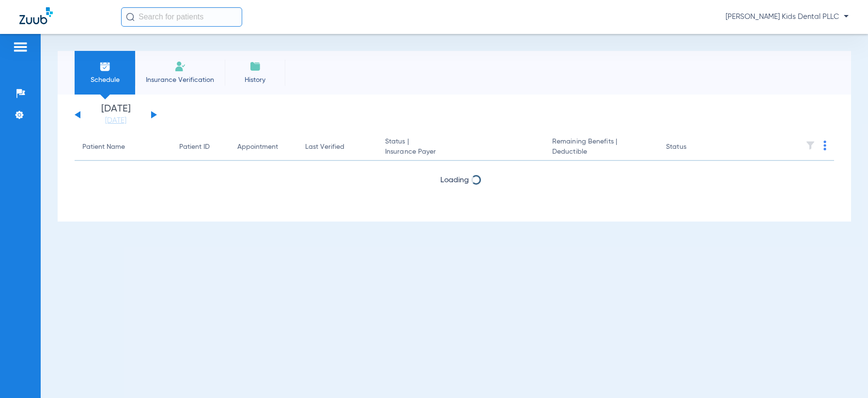 This screenshot has height=398, width=868. What do you see at coordinates (810, 145) in the screenshot?
I see `img: filter.svg` at bounding box center [810, 145].